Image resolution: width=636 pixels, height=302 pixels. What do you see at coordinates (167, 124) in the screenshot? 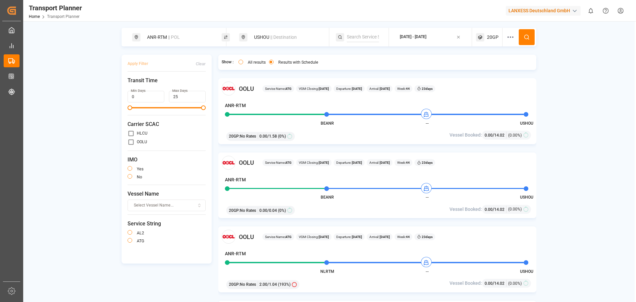
I see `span: Carrier SCAC` at bounding box center [167, 124].